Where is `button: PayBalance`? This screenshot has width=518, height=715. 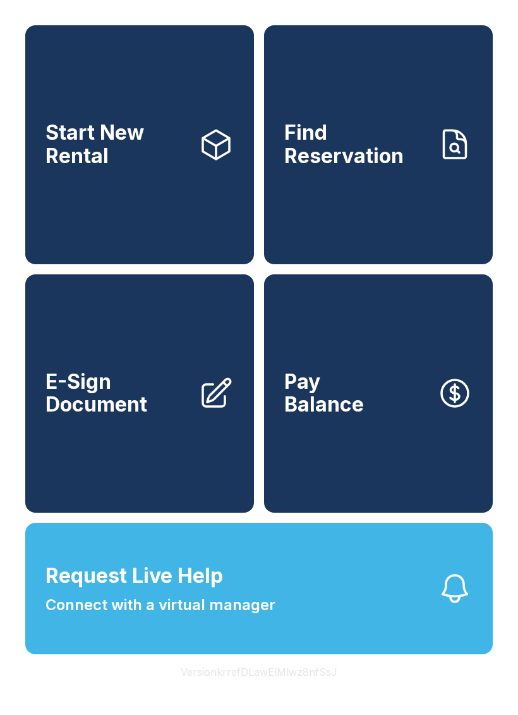
button: PayBalance is located at coordinates (379, 394).